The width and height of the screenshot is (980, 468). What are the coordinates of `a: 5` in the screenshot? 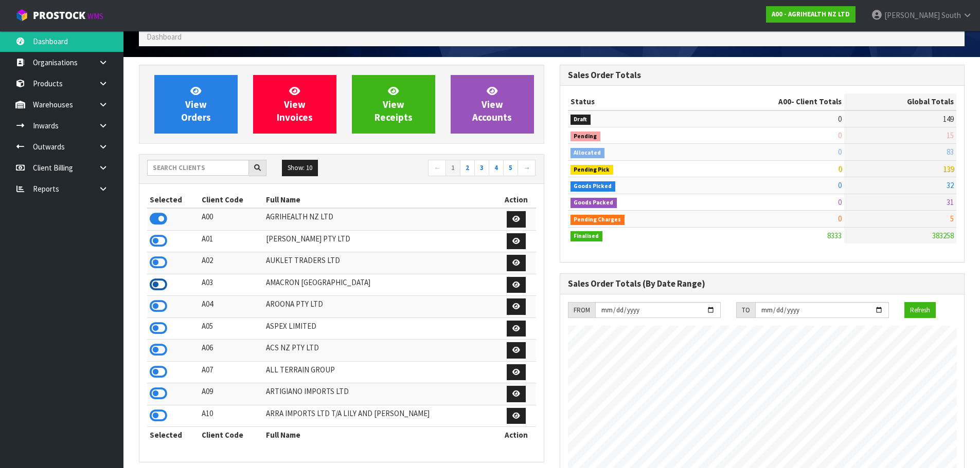 It's located at (511, 168).